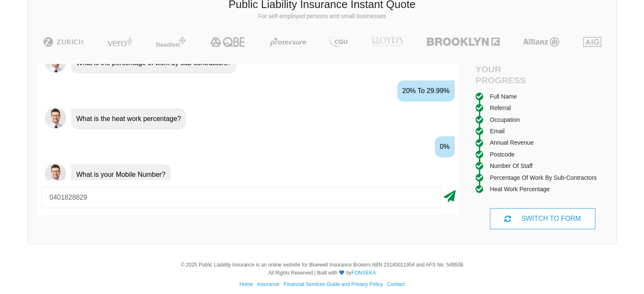 The image size is (644, 294). Describe the element at coordinates (241, 197) in the screenshot. I see `input: Your mobile number, eg: +61xxxxxxxxxx / 0xxxxxxxxx` at that location.